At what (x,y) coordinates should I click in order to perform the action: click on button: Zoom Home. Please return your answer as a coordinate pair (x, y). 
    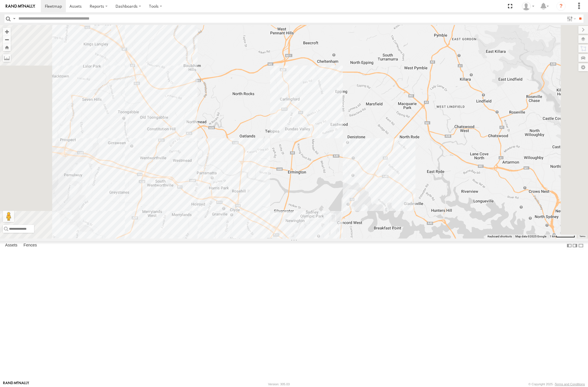
    Looking at the image, I should click on (7, 47).